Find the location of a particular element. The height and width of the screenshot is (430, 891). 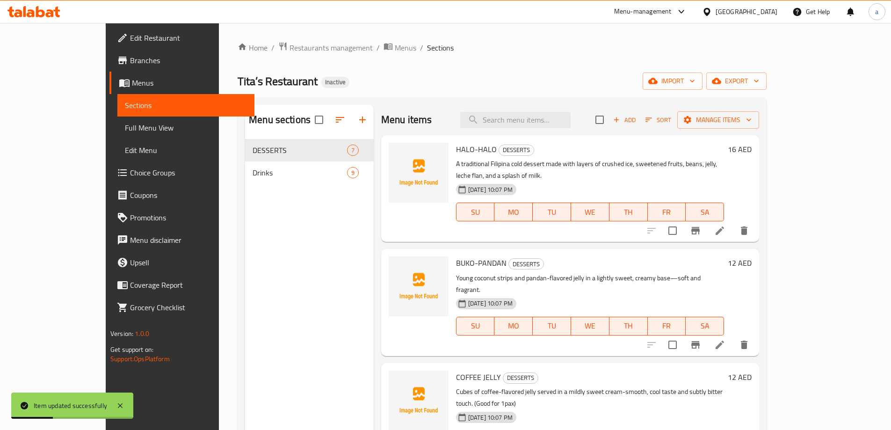

img: HALO-HALO is located at coordinates (419, 173).